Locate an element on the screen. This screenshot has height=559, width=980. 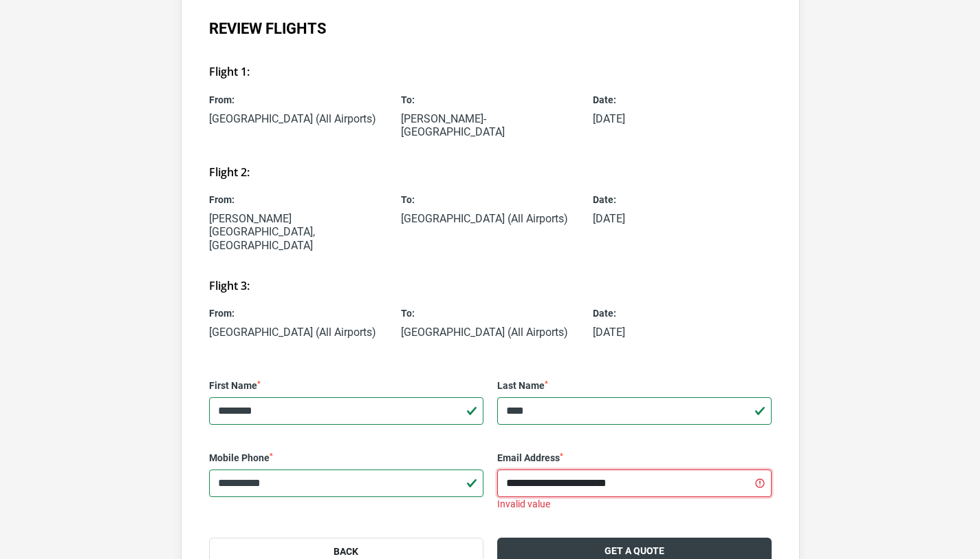
h3: Flight 2: is located at coordinates (490, 172).